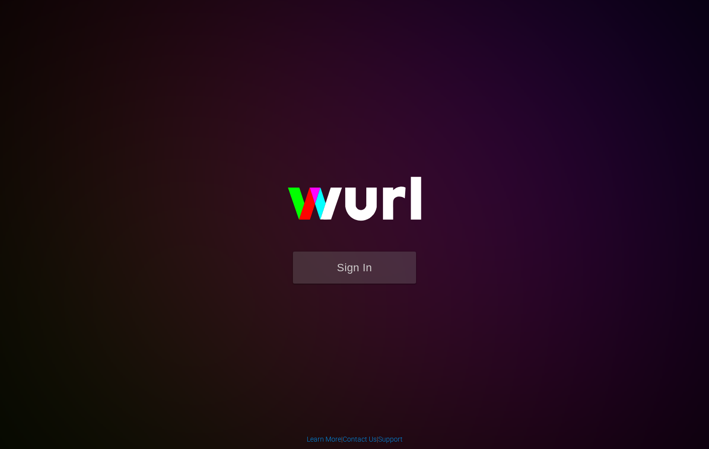  Describe the element at coordinates (324, 439) in the screenshot. I see `a: Learn More` at that location.